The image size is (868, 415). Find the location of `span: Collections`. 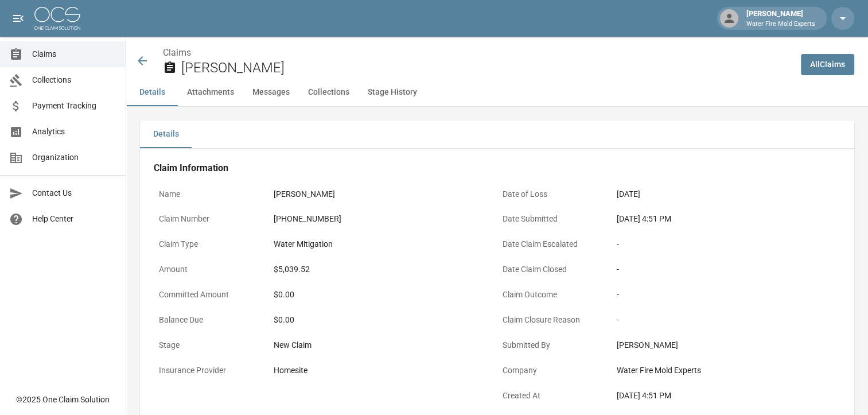

span: Collections is located at coordinates (74, 80).